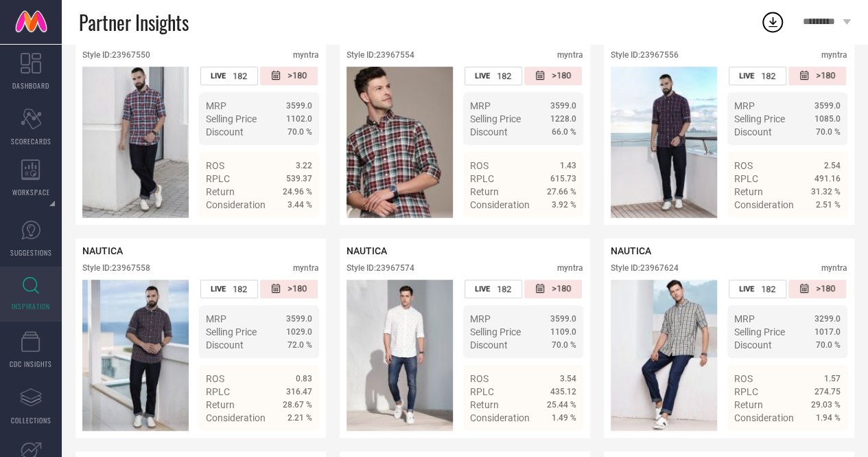 The height and width of the screenshot is (457, 868). Describe the element at coordinates (564, 132) in the screenshot. I see `span: 66.0 %` at that location.